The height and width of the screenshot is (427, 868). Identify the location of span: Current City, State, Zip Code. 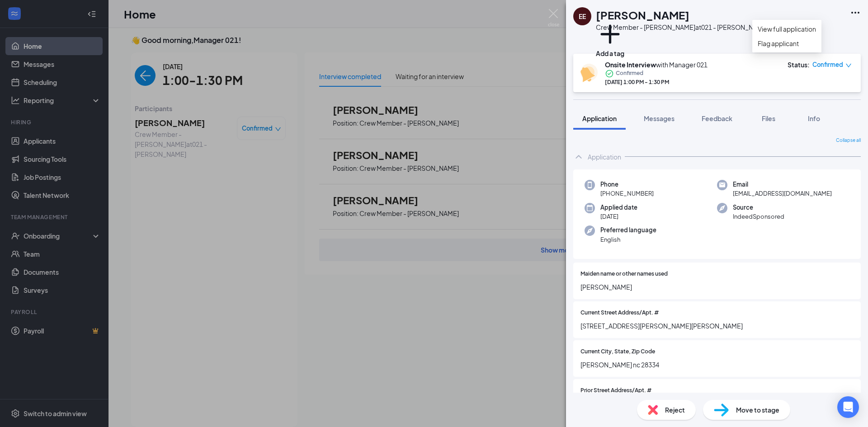
(617, 352).